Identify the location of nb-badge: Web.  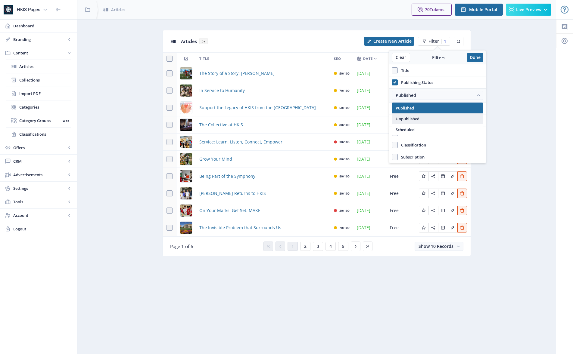
(66, 121).